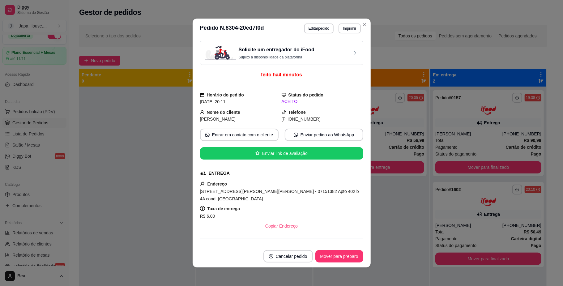 Image resolution: width=563 pixels, height=286 pixels. Describe the element at coordinates (364, 25) in the screenshot. I see `button: Close` at that location.